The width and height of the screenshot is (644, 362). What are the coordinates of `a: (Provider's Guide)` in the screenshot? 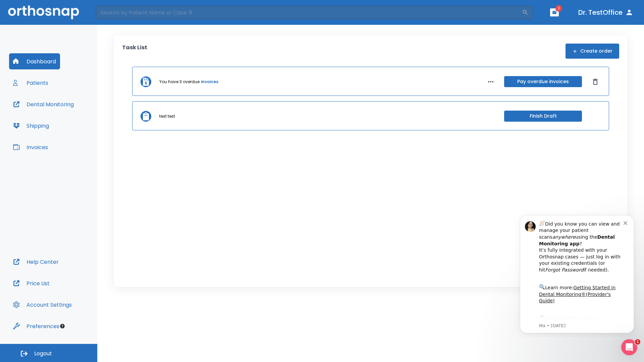 It's located at (65, 88).